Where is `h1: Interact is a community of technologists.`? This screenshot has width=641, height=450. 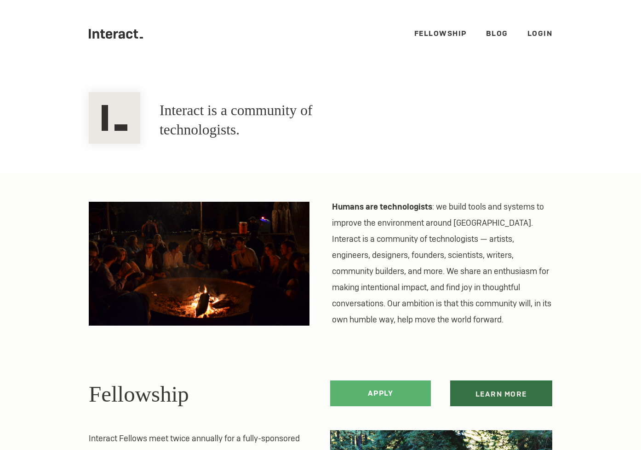
h1: Interact is a community of technologists. is located at coordinates (268, 120).